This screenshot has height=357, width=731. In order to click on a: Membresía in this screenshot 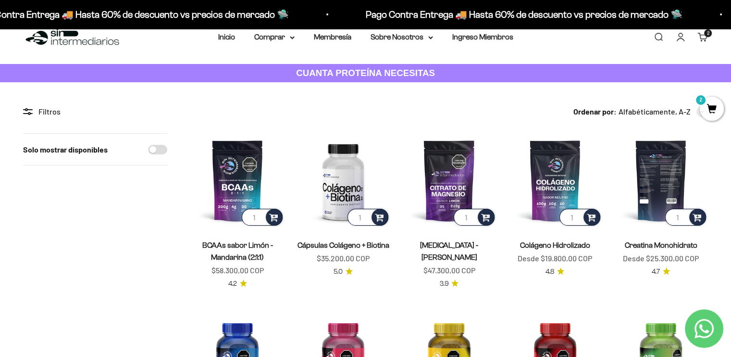, I will do `click(333, 37)`.